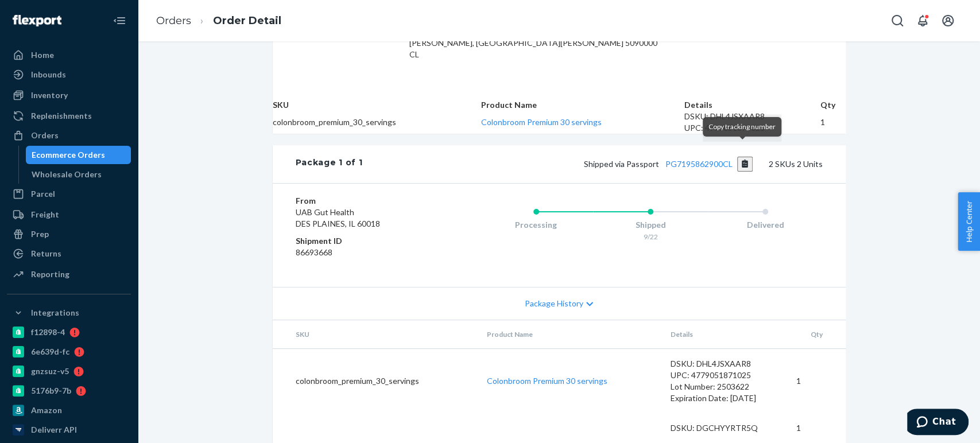  What do you see at coordinates (69, 410) in the screenshot?
I see `a: Amazon` at bounding box center [69, 410].